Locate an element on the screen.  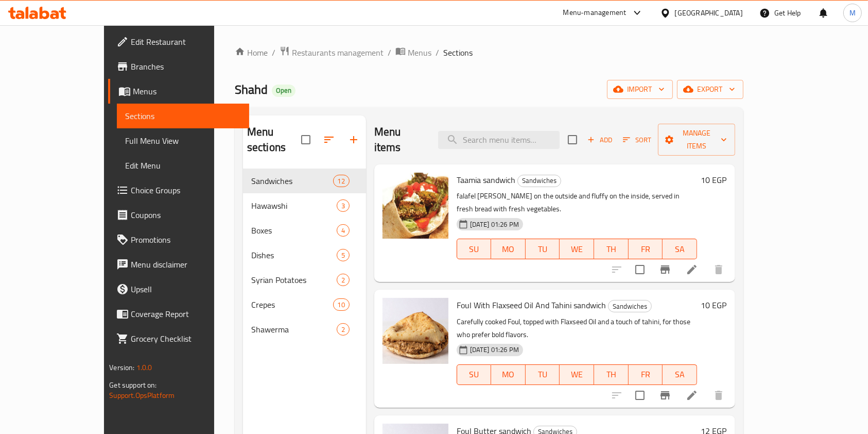
span: M is located at coordinates (852, 13).